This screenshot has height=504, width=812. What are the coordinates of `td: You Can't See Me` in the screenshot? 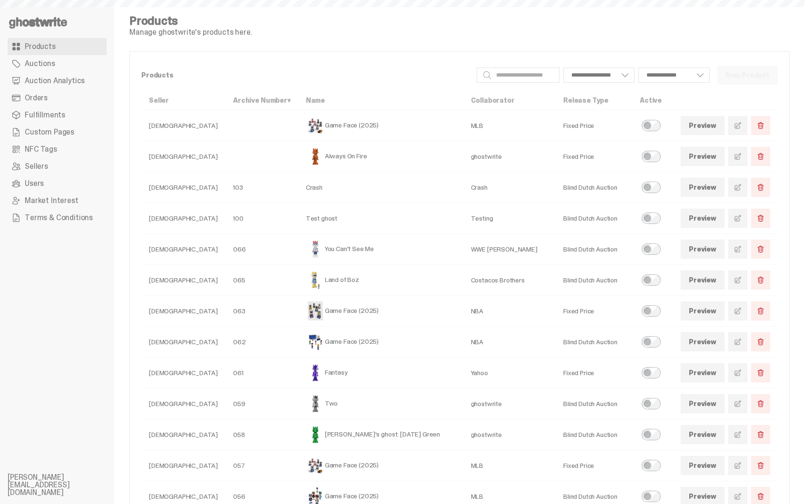 It's located at (381, 249).